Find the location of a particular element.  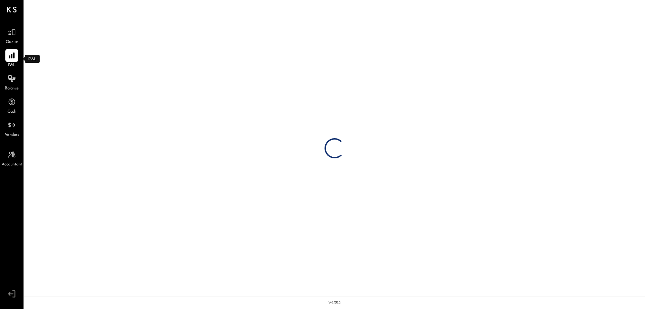

div: P&L is located at coordinates (32, 59).